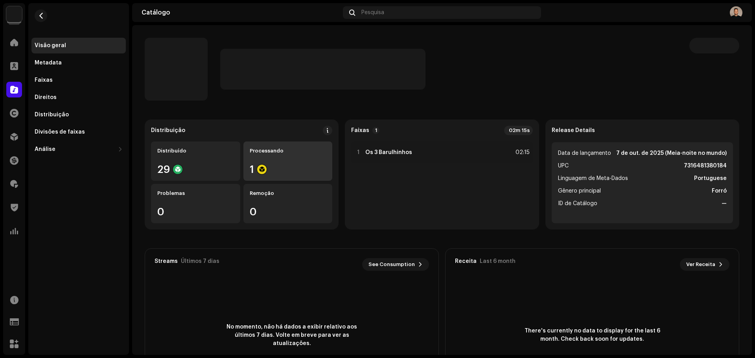  I want to click on span: ID de Catálogo, so click(577, 204).